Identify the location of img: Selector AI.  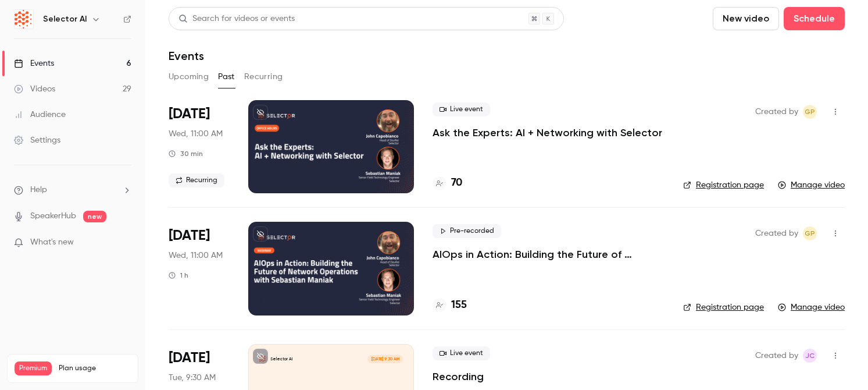
(24, 19).